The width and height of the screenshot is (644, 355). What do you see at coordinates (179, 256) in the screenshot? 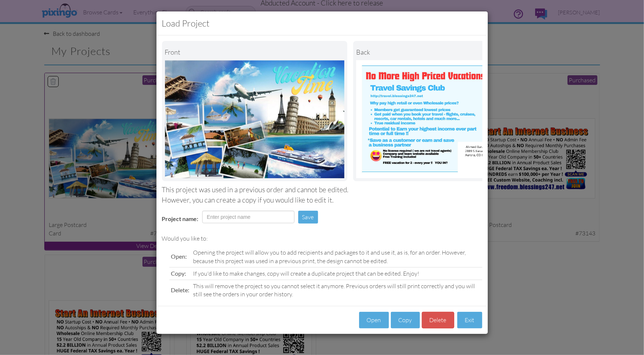
I see `span: Open:` at bounding box center [179, 256].